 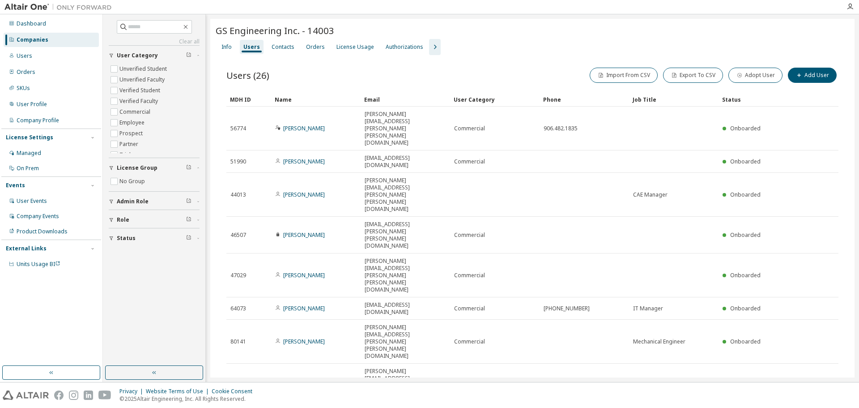 What do you see at coordinates (584, 99) in the screenshot?
I see `div: Phone` at bounding box center [584, 99].